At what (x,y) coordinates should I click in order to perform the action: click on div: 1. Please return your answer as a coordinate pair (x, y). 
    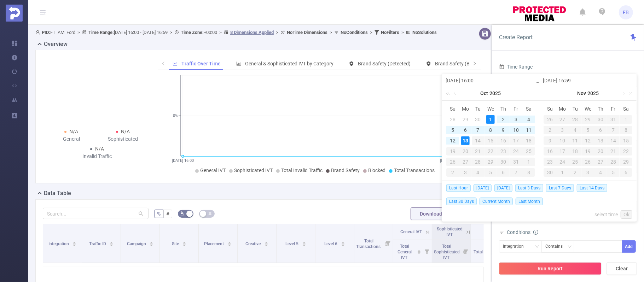
    Looking at the image, I should click on (529, 162).